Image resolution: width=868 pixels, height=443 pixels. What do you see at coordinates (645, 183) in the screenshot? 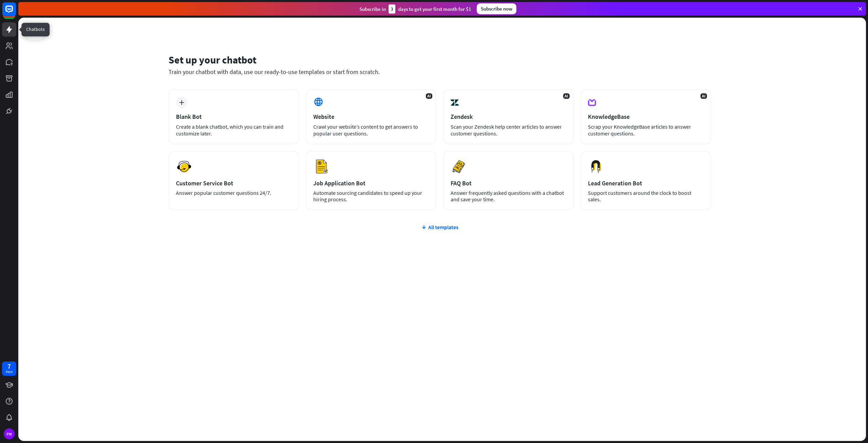
I see `div: Lead Generation Bot` at bounding box center [645, 183].